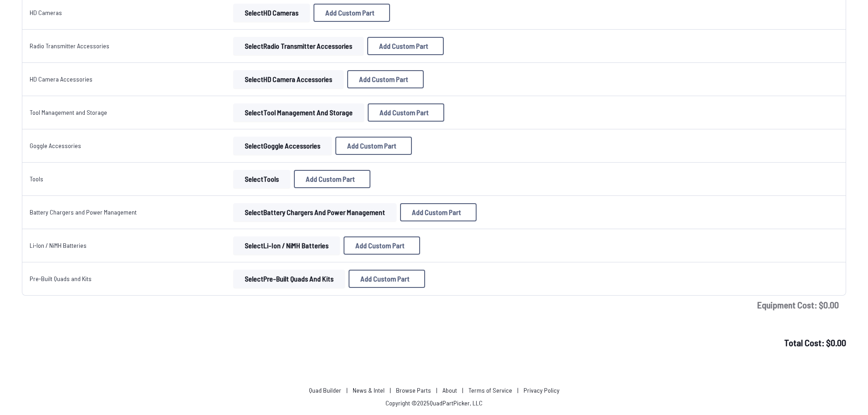 The image size is (868, 415). Describe the element at coordinates (283, 146) in the screenshot. I see `button: SelectGoggle Accessories` at that location.